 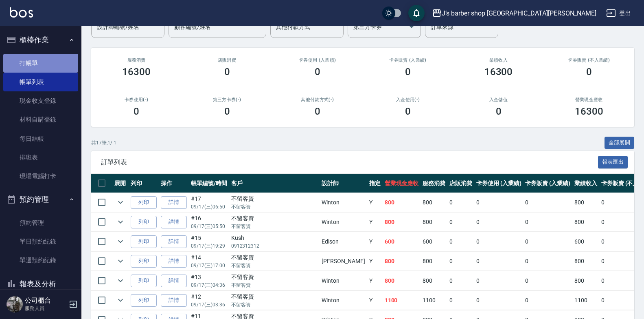 What do you see at coordinates (104, 143) in the screenshot?
I see `p: 共 17 筆, 1 / 1` at bounding box center [104, 143].